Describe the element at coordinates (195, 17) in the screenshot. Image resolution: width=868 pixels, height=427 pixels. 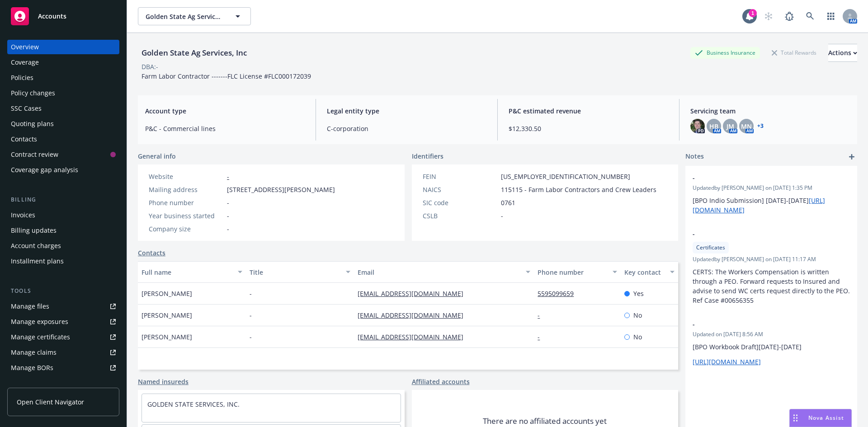
I see `button: Golden State Ag Services, Inc` at that location.